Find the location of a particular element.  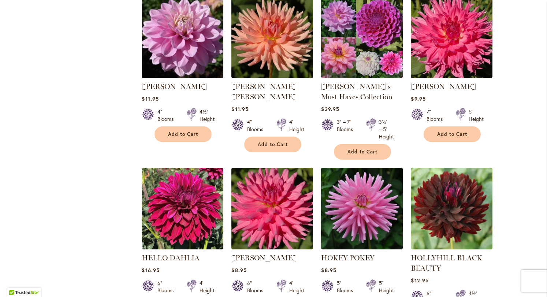

a: HEATHER FEATHER is located at coordinates (182, 76).